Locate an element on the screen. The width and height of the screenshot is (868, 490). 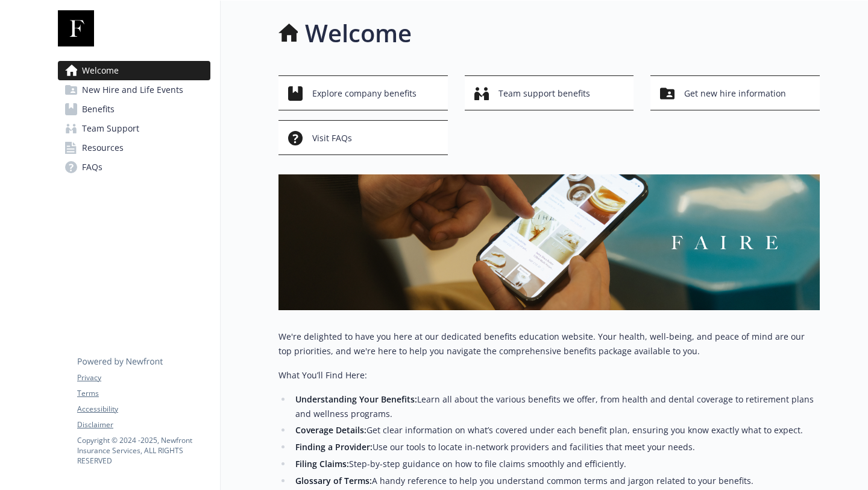
strong: Filing Claims: is located at coordinates (322, 463).